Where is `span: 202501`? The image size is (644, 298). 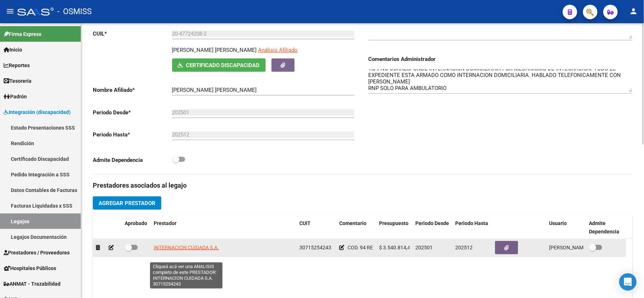
span: 202501 is located at coordinates (424, 247).